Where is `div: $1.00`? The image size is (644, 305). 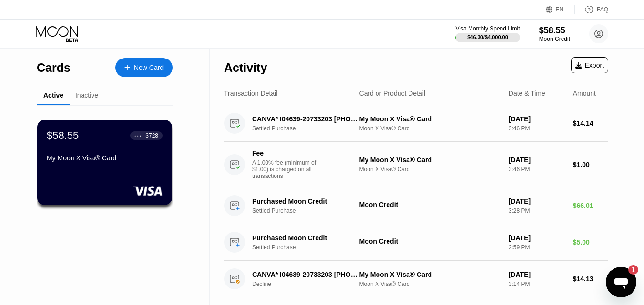 div: $1.00 is located at coordinates (591, 165).